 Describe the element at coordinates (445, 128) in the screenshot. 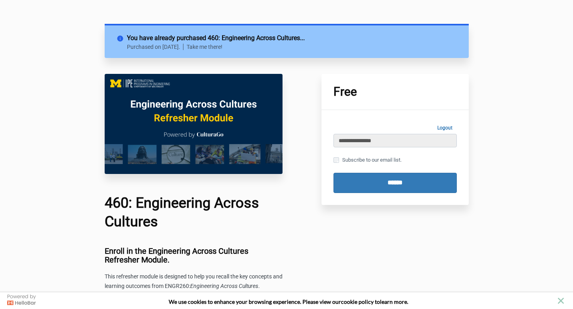

I see `a: Logout` at that location.